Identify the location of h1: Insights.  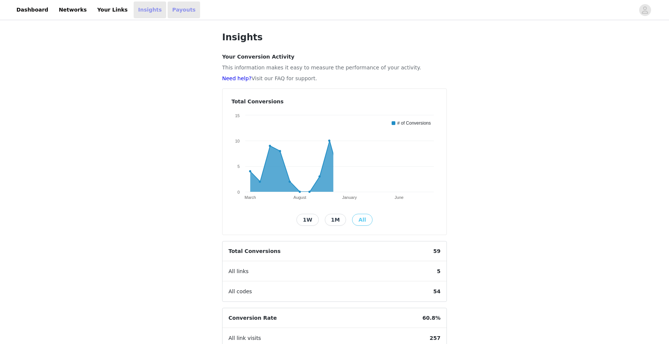
(335, 37).